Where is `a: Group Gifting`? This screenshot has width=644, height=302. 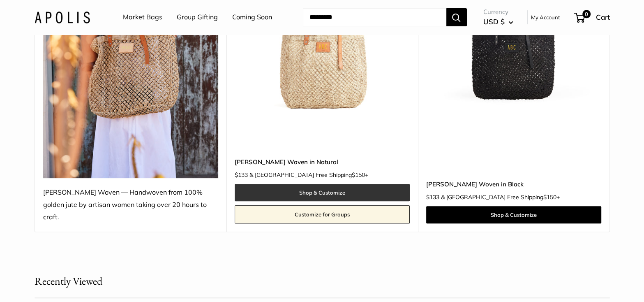
a: Group Gifting is located at coordinates (197, 18).